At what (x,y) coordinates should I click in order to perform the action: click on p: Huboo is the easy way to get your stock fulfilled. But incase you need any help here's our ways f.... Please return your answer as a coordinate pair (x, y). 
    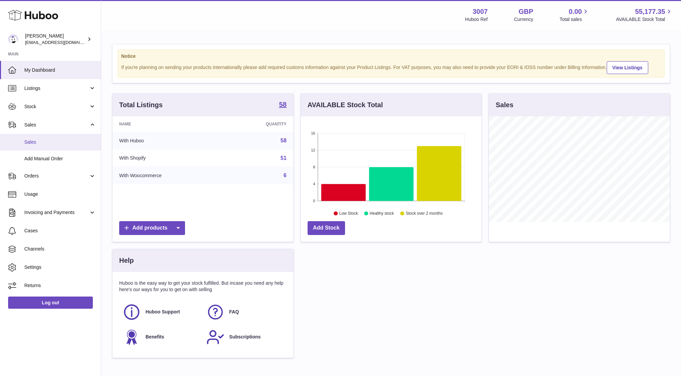
    Looking at the image, I should click on (203, 286).